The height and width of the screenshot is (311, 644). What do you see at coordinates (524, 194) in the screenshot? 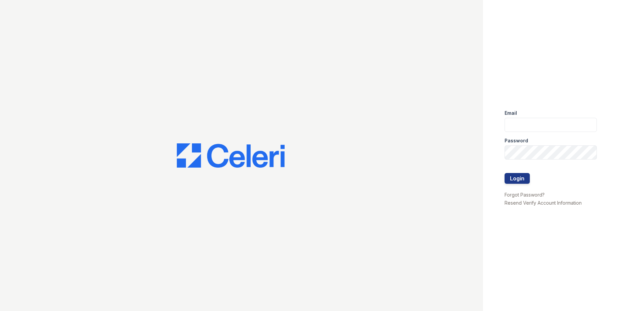
I see `a: Forgot Password?` at bounding box center [524, 194].